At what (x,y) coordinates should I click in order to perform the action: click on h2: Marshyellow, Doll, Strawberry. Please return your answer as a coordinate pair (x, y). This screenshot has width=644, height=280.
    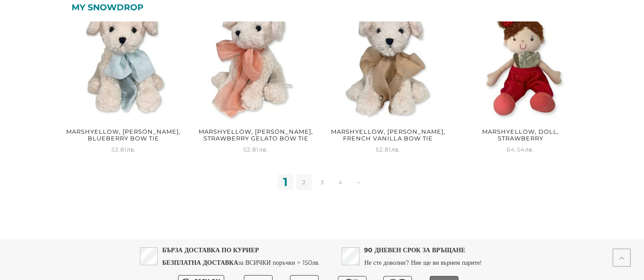
    Looking at the image, I should click on (520, 135).